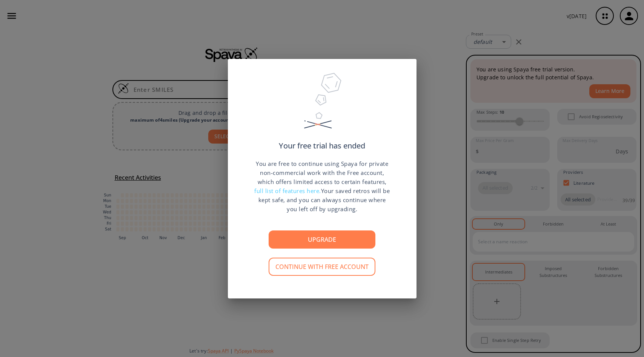  Describe the element at coordinates (323, 106) in the screenshot. I see `img: Trial Ended` at that location.